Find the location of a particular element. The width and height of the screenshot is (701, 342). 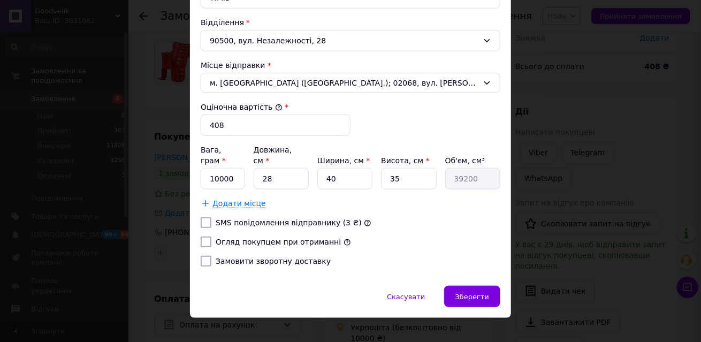

div: Відділення is located at coordinates (350, 22).